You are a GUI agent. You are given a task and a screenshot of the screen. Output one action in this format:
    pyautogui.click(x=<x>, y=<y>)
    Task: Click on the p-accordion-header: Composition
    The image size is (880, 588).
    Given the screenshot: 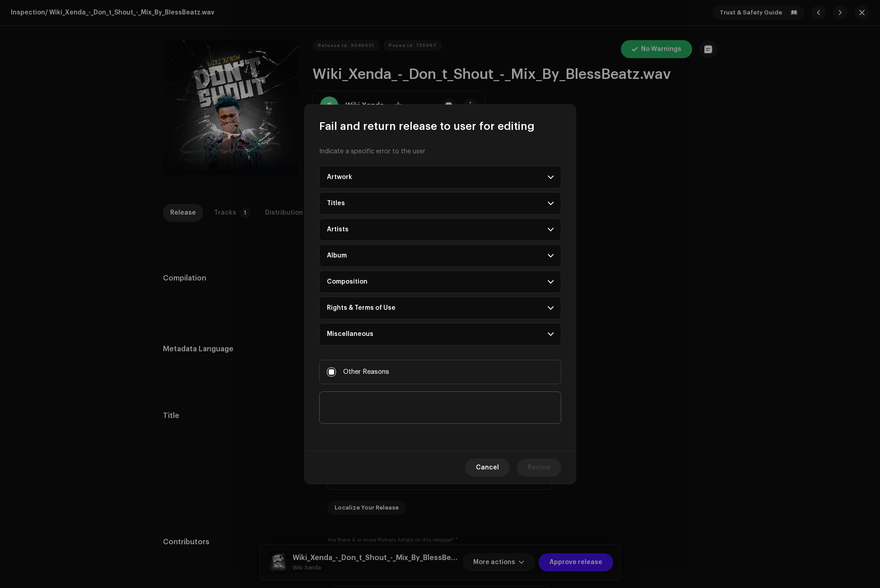 What is the action you would take?
    pyautogui.click(x=440, y=282)
    